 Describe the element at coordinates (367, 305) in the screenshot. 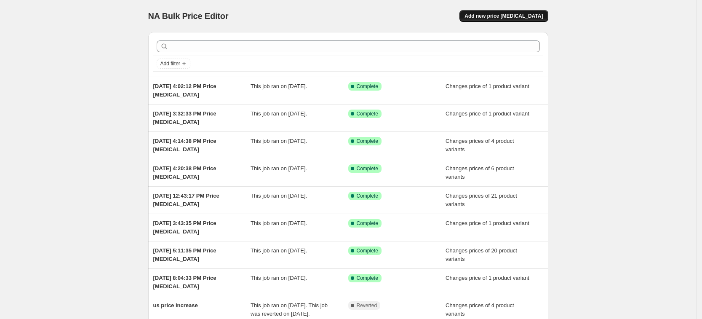

I see `span: Reverted` at that location.